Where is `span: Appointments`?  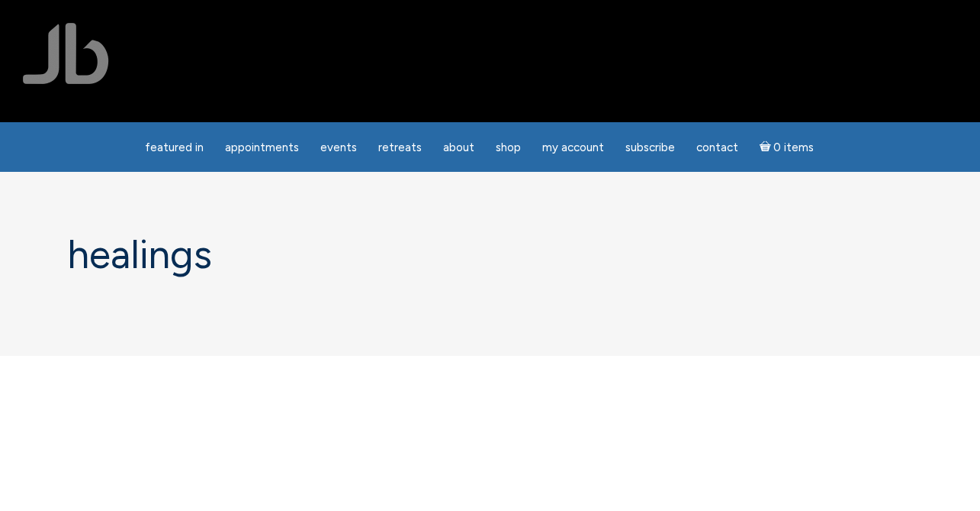 span: Appointments is located at coordinates (262, 147).